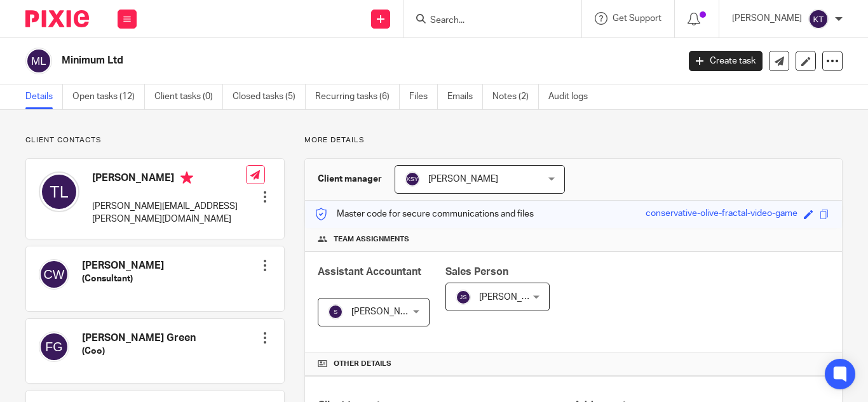 This screenshot has height=402, width=868. I want to click on a: Open tasks (12), so click(108, 96).